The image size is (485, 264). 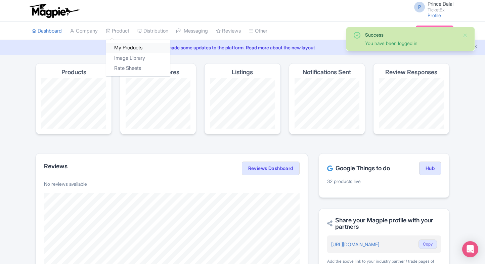 I want to click on small: TicketEx, so click(x=441, y=10).